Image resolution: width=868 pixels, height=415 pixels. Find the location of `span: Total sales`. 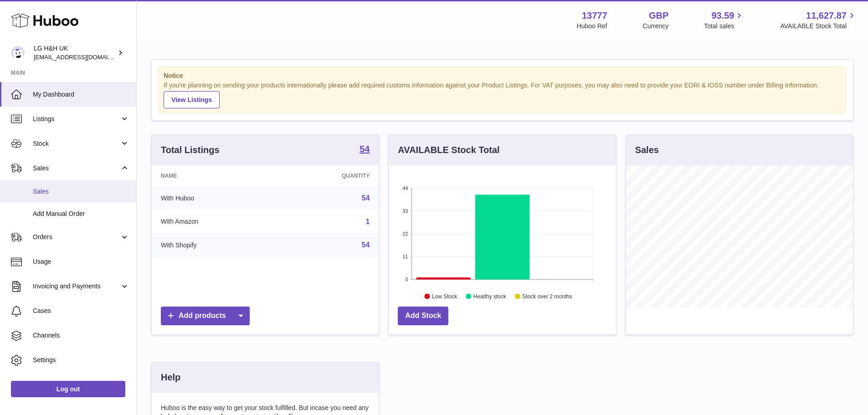

span: Total sales is located at coordinates (724, 26).